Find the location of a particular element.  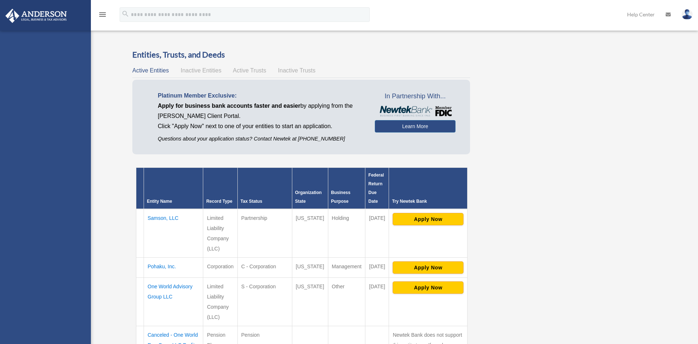

span: Active Entities is located at coordinates (150, 70).